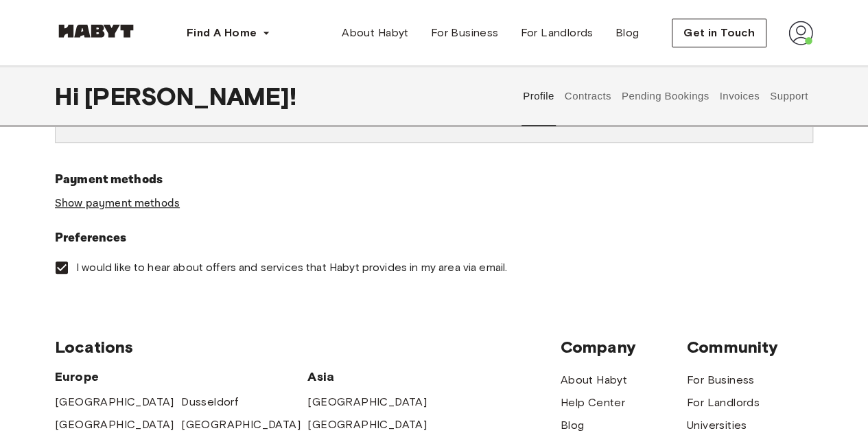 The height and width of the screenshot is (433, 868). I want to click on span: Asia, so click(371, 377).